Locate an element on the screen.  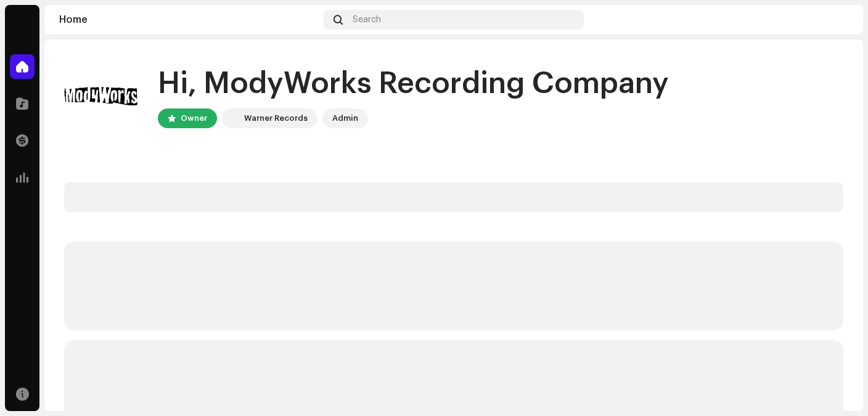
span: Search is located at coordinates (367, 20).